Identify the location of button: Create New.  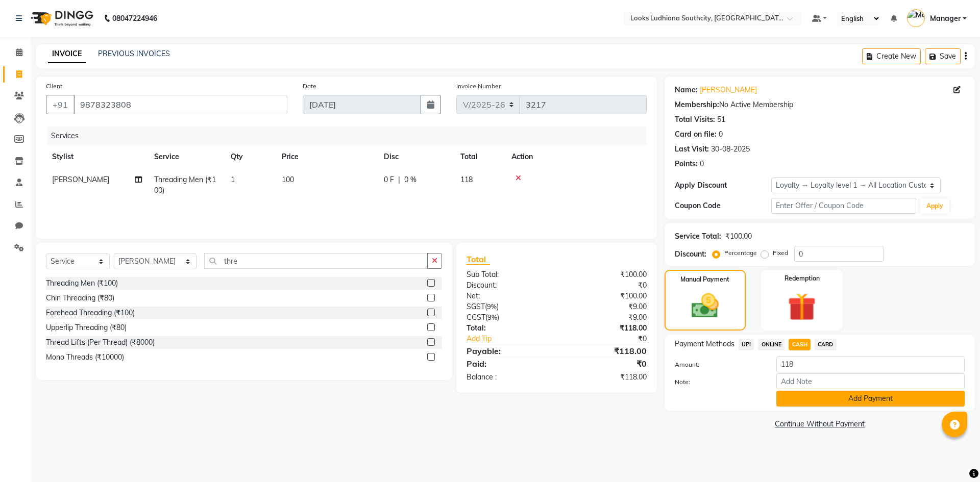
(891, 56).